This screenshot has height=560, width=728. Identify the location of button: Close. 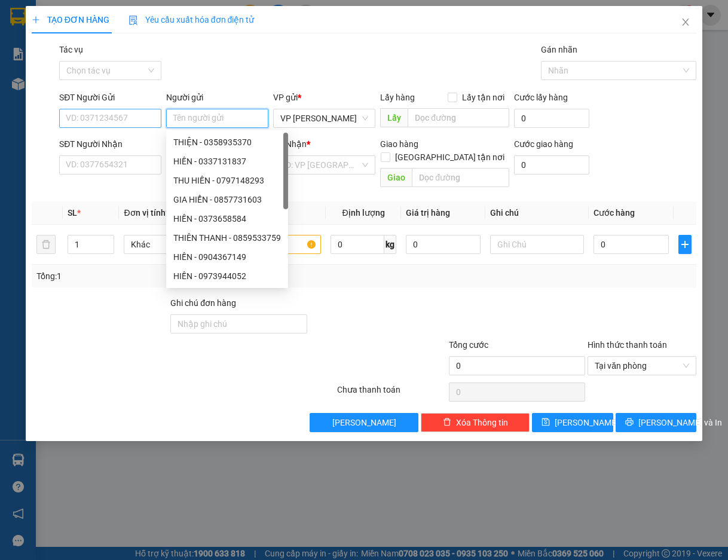
(685, 23).